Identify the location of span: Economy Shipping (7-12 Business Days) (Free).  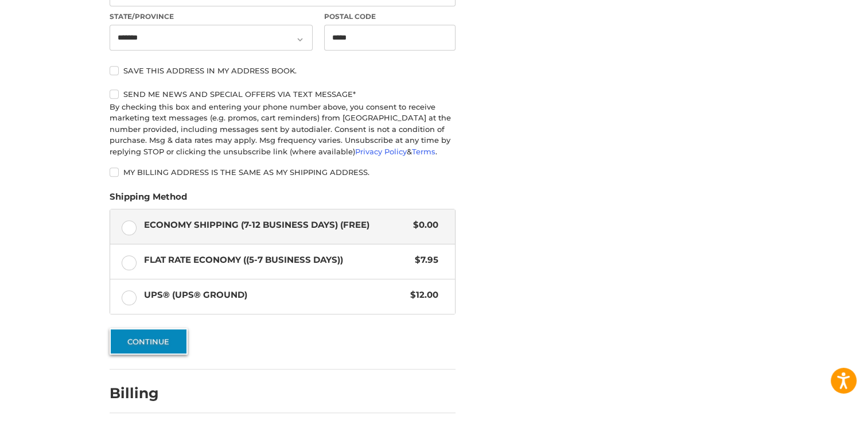
(276, 225).